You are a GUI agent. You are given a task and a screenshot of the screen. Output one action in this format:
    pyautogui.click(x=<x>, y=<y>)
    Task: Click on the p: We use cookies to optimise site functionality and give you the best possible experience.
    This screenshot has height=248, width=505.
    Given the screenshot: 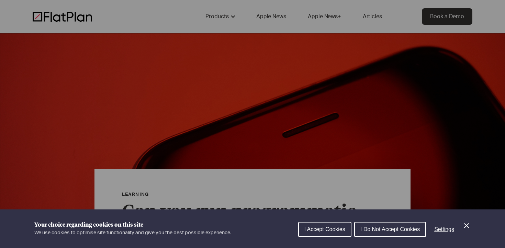 What is the action you would take?
    pyautogui.click(x=133, y=232)
    